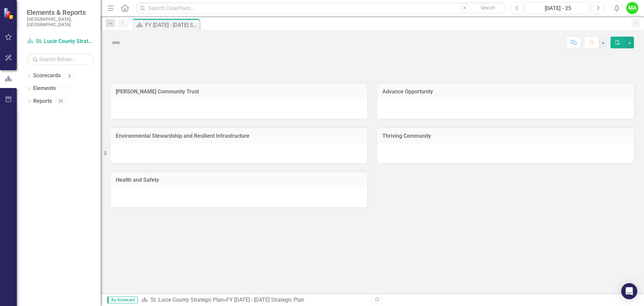 Image resolution: width=644 pixels, height=306 pixels. I want to click on input: Search ClearPoint..., so click(321, 8).